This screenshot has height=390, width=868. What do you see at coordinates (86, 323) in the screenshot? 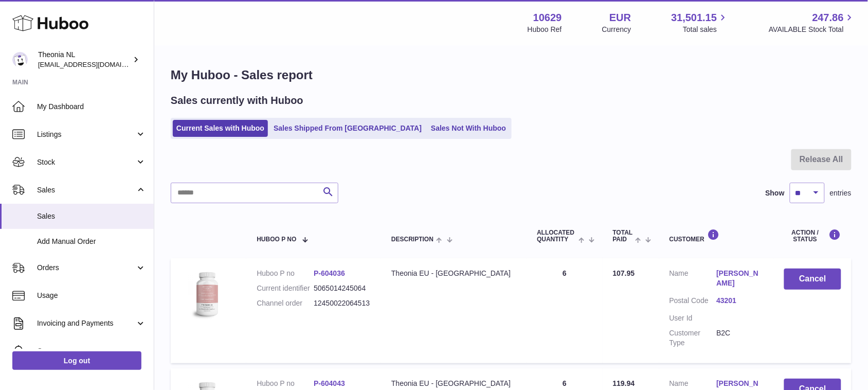
I see `span: Invoicing and Payments` at bounding box center [86, 323].